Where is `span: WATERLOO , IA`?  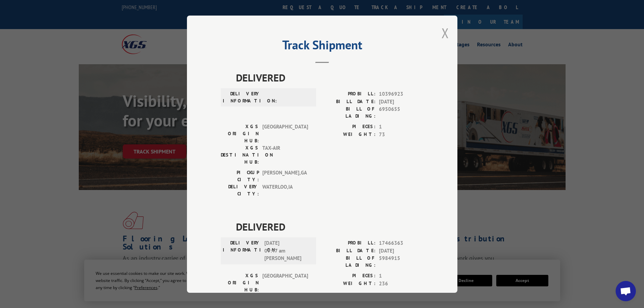
span: WATERLOO , IA is located at coordinates (285, 190).